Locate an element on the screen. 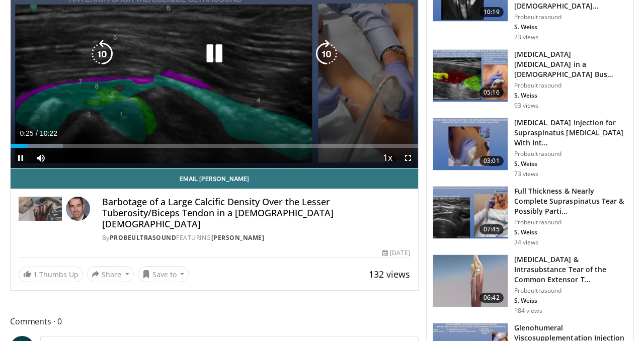 This screenshot has width=644, height=341. button: Playback Rate is located at coordinates (388, 158).